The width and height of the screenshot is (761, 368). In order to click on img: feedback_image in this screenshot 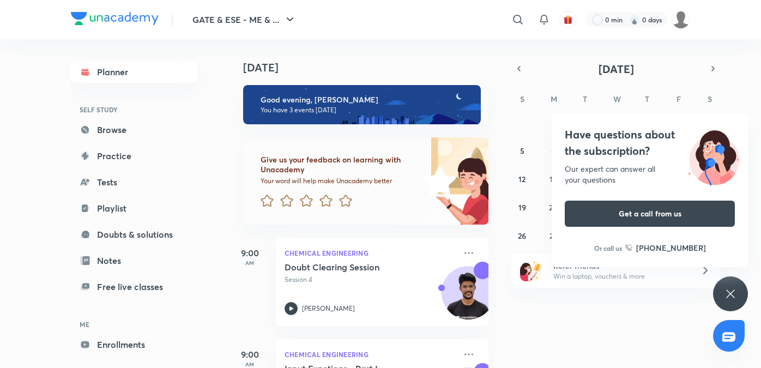, I will do `click(437, 181)`.